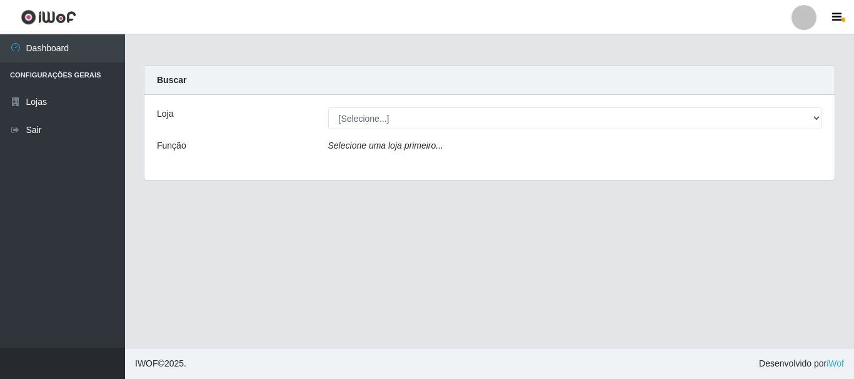 This screenshot has width=854, height=379. Describe the element at coordinates (386, 146) in the screenshot. I see `i: Selecione uma loja primeiro...` at that location.